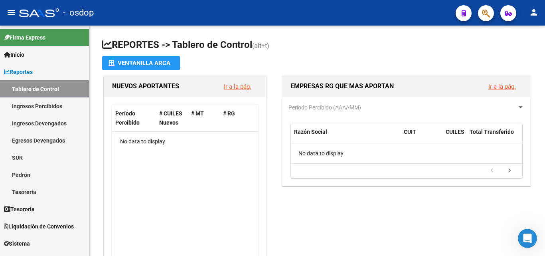  Describe the element at coordinates (534, 12) in the screenshot. I see `mat-icon: person` at that location.